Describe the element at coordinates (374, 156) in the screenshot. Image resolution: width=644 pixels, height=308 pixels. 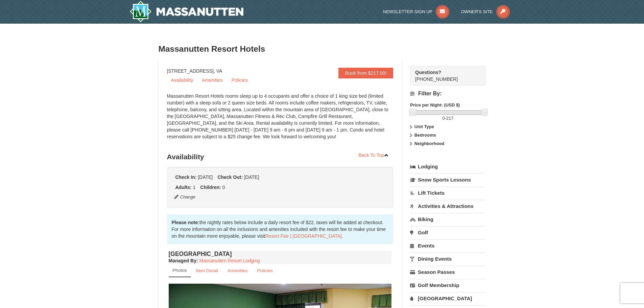
I see `a: Back To Top` at that location.